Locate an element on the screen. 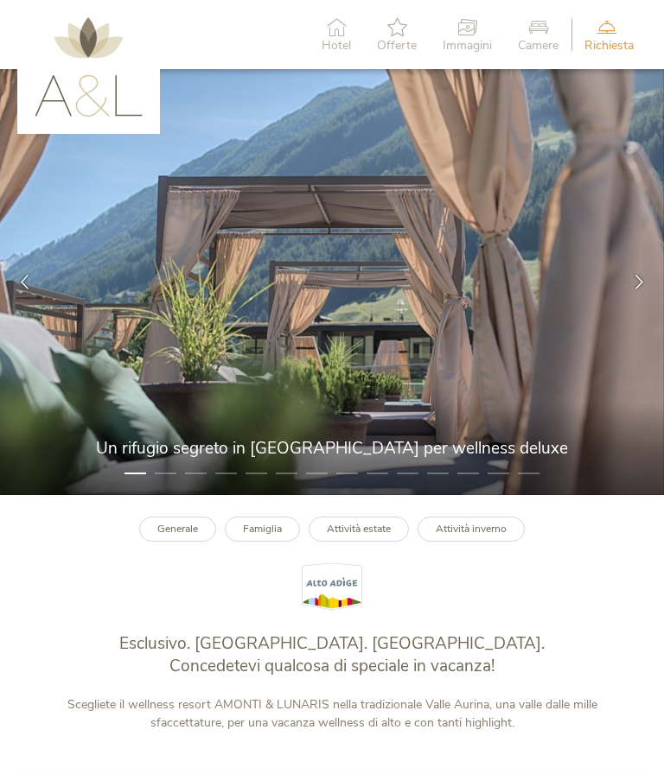 This screenshot has width=664, height=774. b: Famiglia is located at coordinates (262, 529).